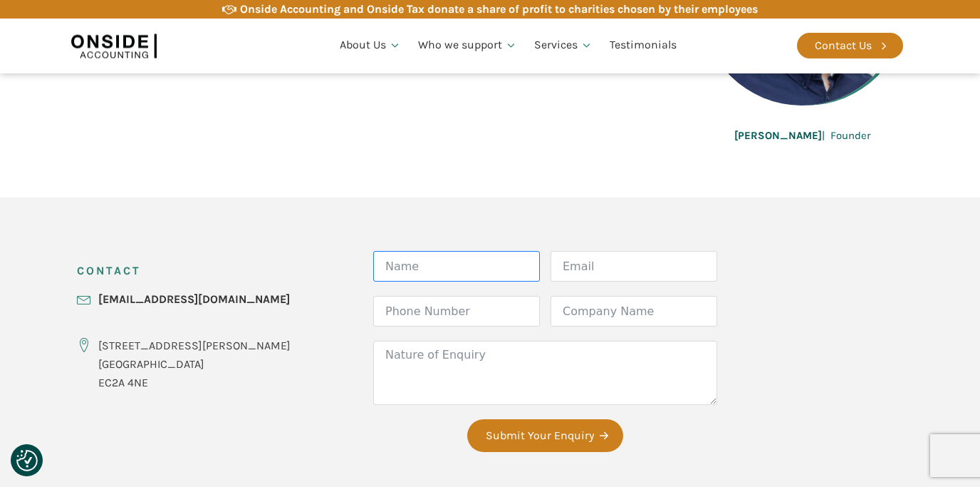 Image resolution: width=980 pixels, height=487 pixels. Describe the element at coordinates (114, 45) in the screenshot. I see `img: Onside Accounting` at that location.